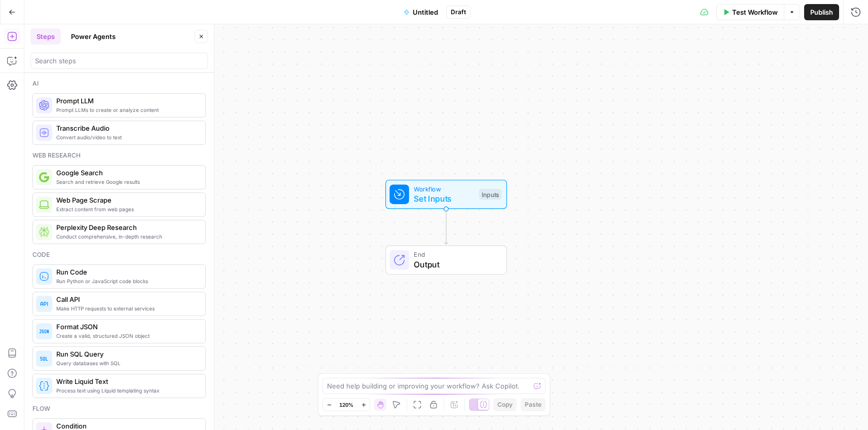 This screenshot has width=868, height=430. What do you see at coordinates (127, 173) in the screenshot?
I see `span: Google Search` at bounding box center [127, 173].